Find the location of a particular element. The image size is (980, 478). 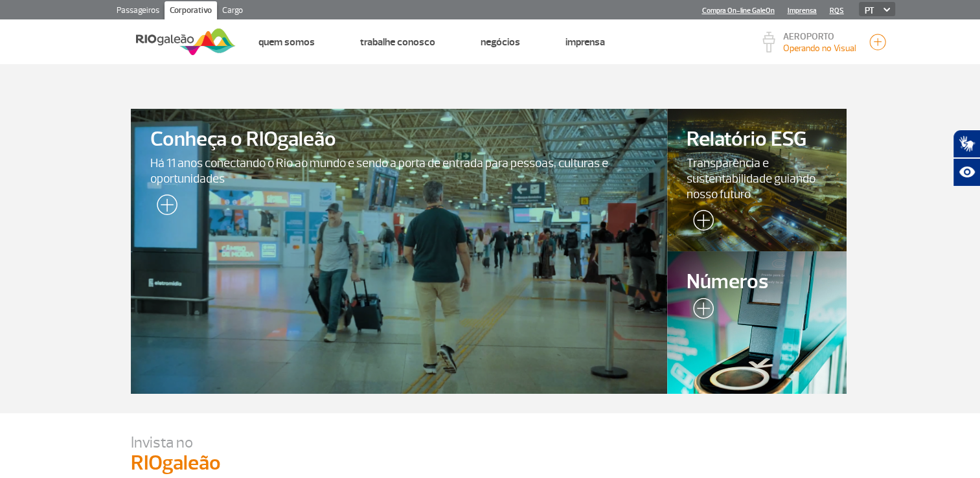

p: AEROPORTO is located at coordinates (820, 37).